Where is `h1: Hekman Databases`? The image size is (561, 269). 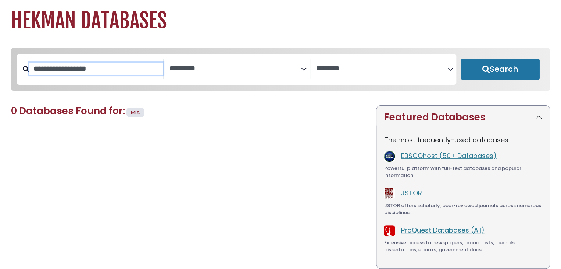
h1: Hekman Databases is located at coordinates (281, 21).